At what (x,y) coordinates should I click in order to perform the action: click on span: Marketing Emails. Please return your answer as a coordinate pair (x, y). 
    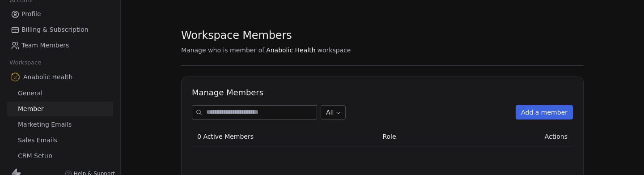
    Looking at the image, I should click on (44, 125).